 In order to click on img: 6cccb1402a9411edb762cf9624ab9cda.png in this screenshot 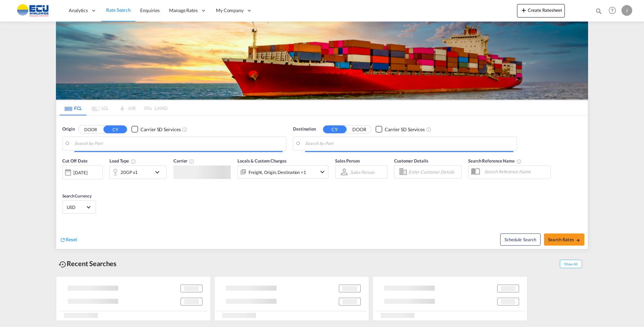, I will do `click(33, 11)`.